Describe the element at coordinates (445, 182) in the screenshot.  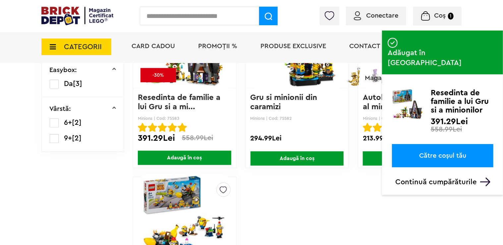
I see `p: Continuă cumpărăturile` at that location.